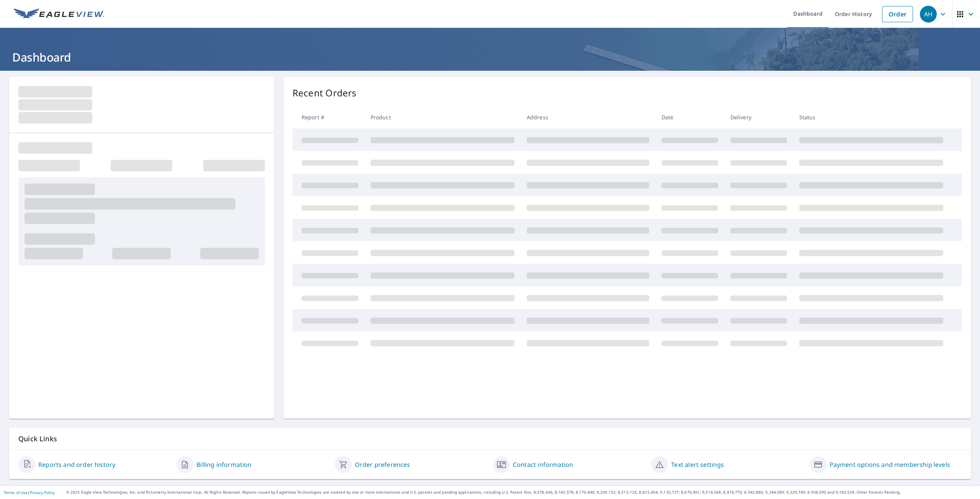 This screenshot has height=499, width=980. Describe the element at coordinates (690, 117) in the screenshot. I see `th: Date` at that location.